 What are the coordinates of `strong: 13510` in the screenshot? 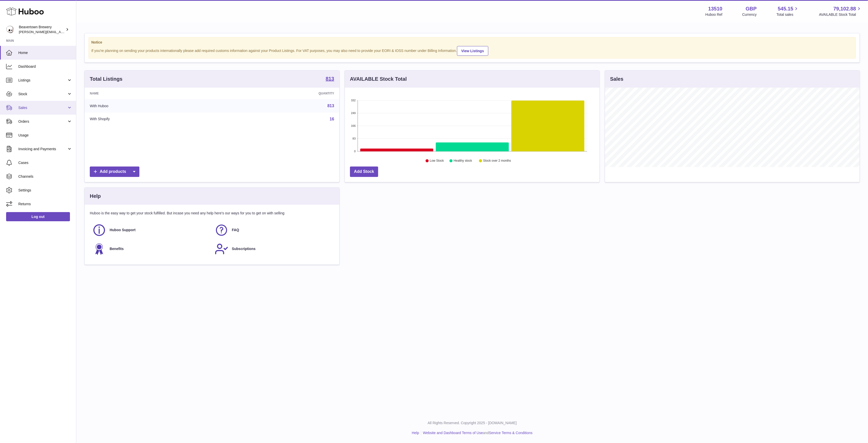 It's located at (716, 9).